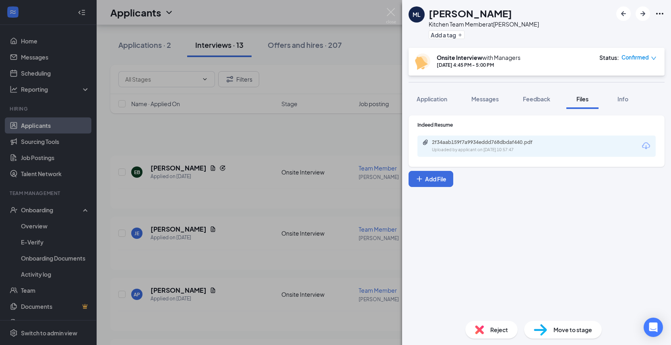 This screenshot has width=671, height=345. Describe the element at coordinates (622, 99) in the screenshot. I see `span: Info` at that location.